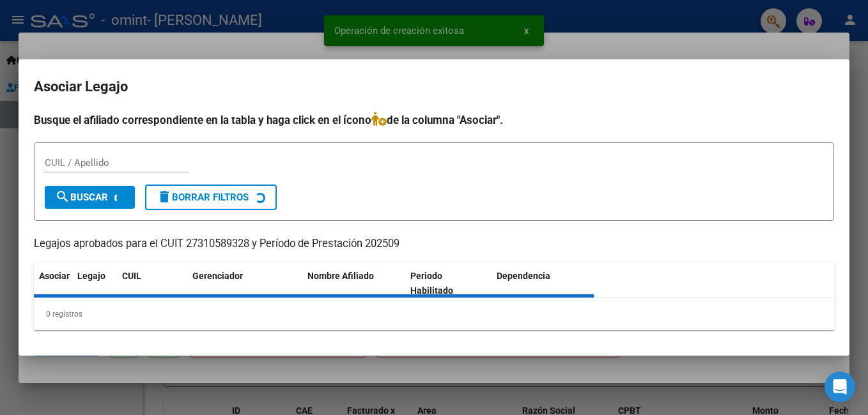 This screenshot has height=415, width=868. Describe the element at coordinates (81, 198) in the screenshot. I see `span: Buscar` at that location.